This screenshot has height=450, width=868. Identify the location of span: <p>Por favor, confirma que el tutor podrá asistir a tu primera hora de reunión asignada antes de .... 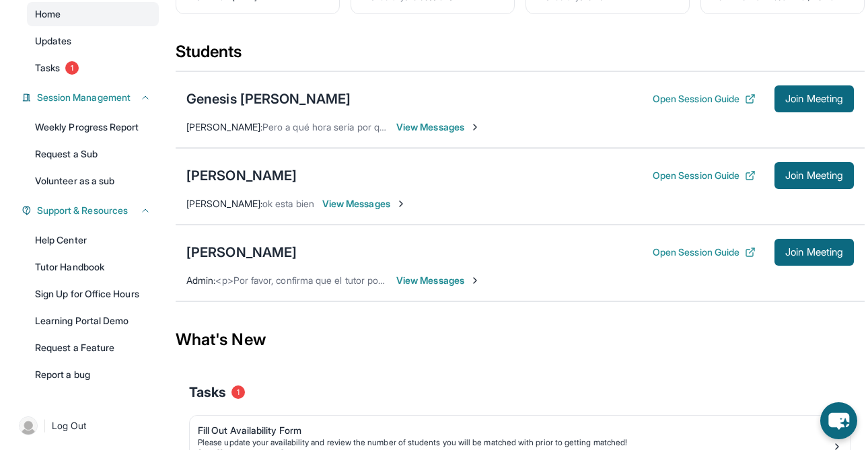
(465, 280).